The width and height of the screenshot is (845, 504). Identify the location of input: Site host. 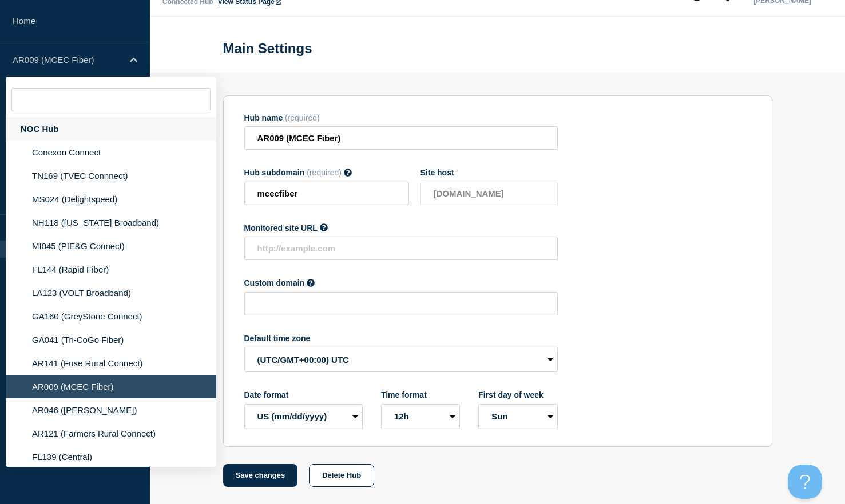
(490, 193).